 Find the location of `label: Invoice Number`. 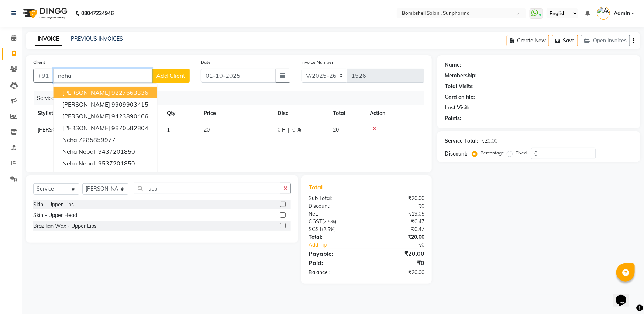

label: Invoice Number is located at coordinates (317, 62).